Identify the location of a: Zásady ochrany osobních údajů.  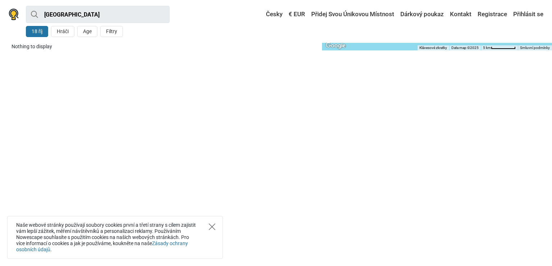
(102, 246).